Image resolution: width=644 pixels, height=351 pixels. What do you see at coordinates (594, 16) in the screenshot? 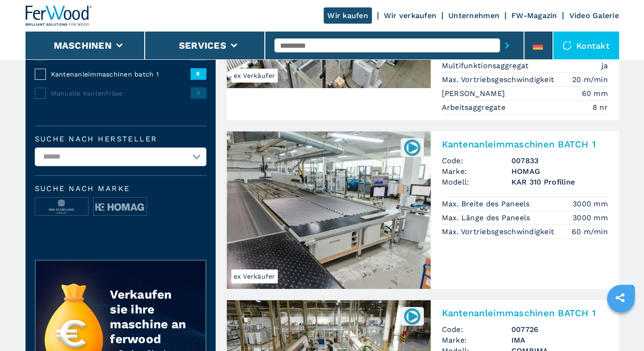
I see `a: Video Galerie` at bounding box center [594, 16].